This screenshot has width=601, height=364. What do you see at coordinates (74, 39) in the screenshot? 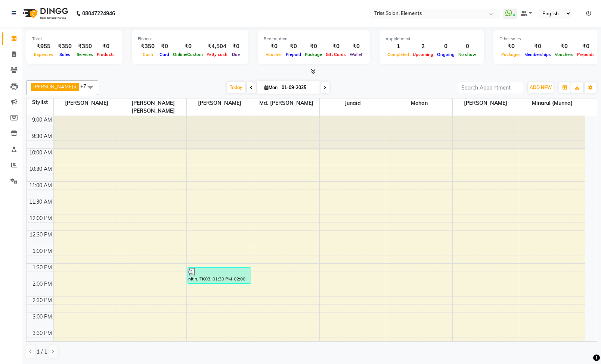
I see `div: Total` at bounding box center [74, 39].